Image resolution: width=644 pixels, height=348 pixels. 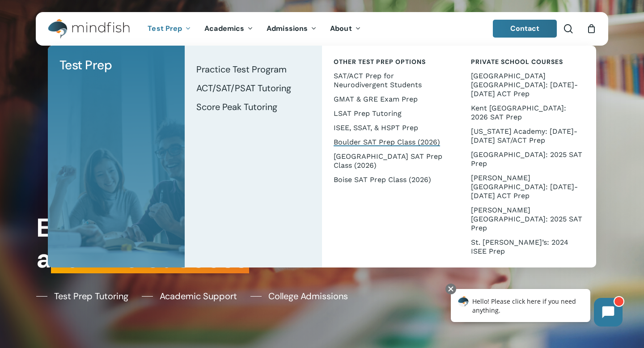 I want to click on a: Practice Test Program, so click(x=253, y=69).